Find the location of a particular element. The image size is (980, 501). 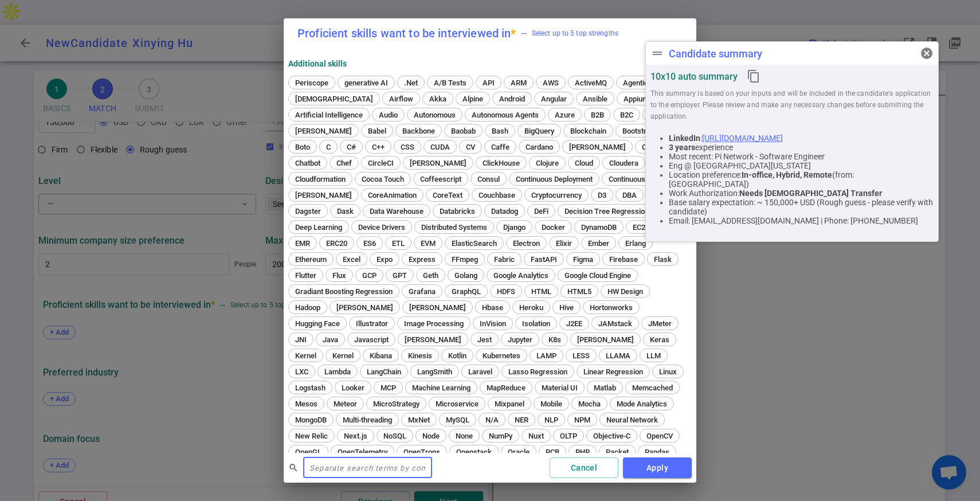

span: ARM is located at coordinates (519, 83).